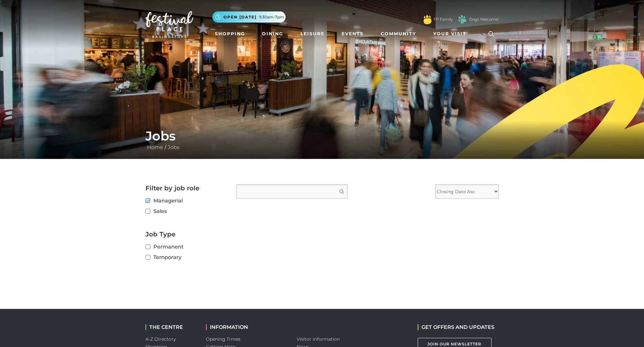  I want to click on label: Permanent, so click(186, 247).